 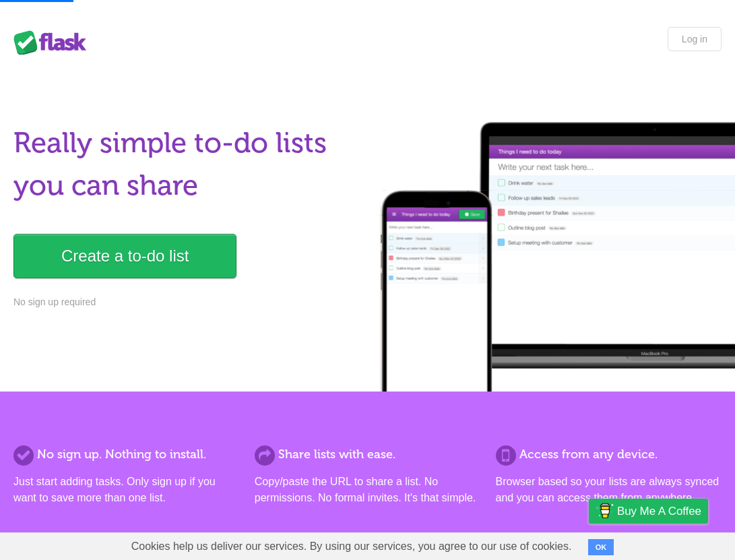 What do you see at coordinates (605, 510) in the screenshot?
I see `img: Buy me a coffee` at bounding box center [605, 510].